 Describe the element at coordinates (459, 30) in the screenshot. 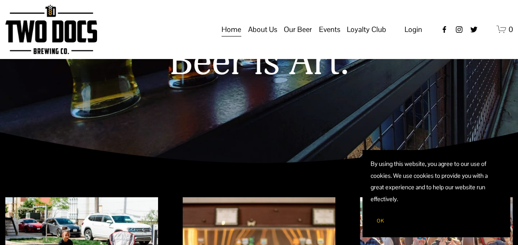

I see `a: instagram-unauth` at that location.